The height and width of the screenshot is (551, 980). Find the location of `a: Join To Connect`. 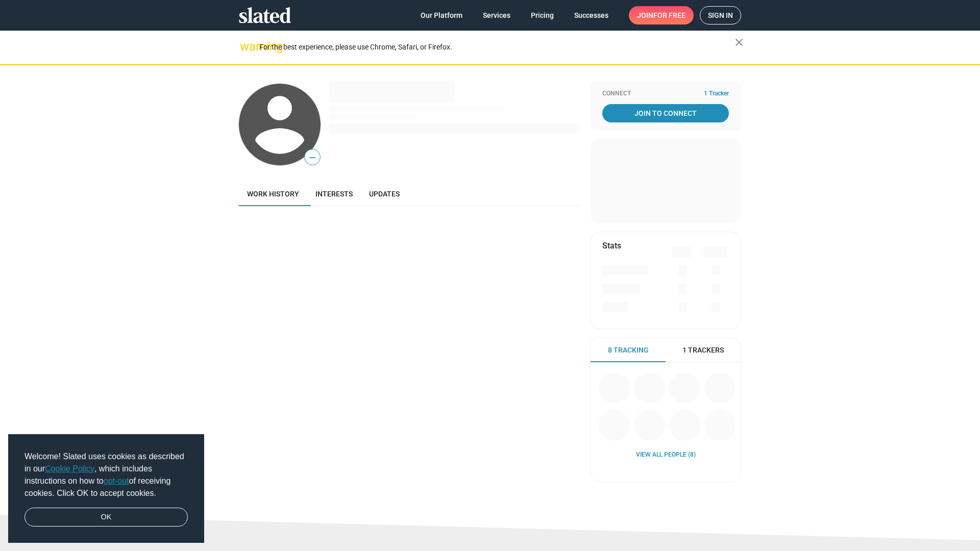

a: Join To Connect is located at coordinates (665, 113).